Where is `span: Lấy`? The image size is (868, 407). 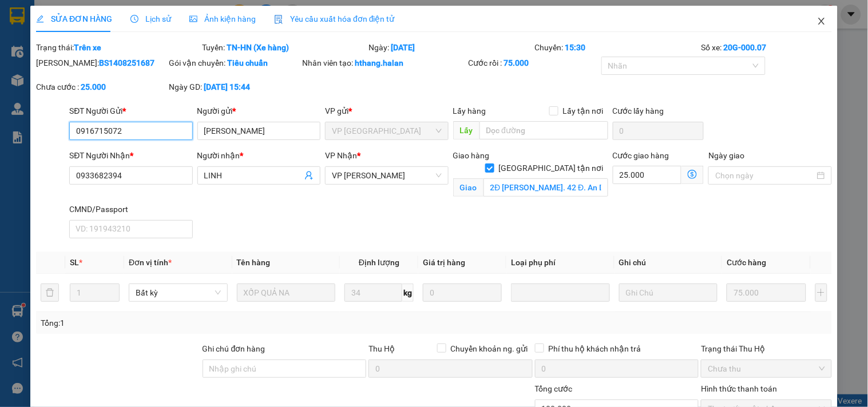 span: Lấy is located at coordinates (467, 130).